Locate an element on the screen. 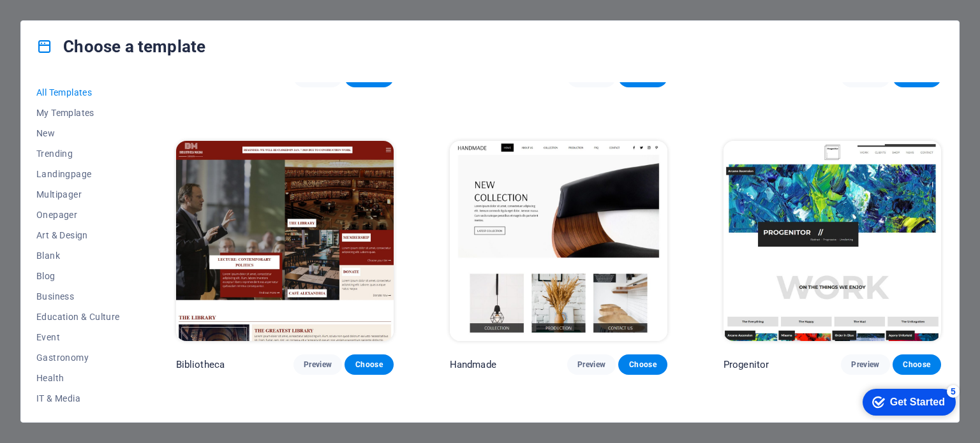 This screenshot has width=980, height=443. span: New is located at coordinates (78, 133).